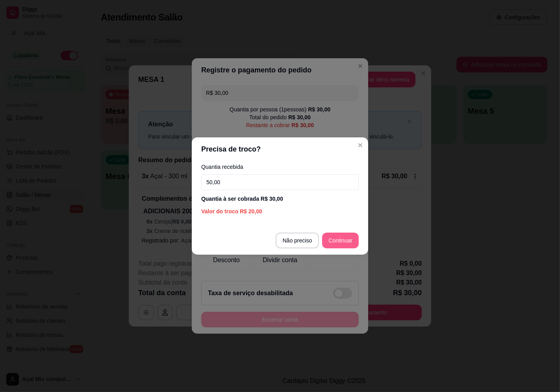 This screenshot has width=560, height=392. I want to click on button: Continuar, so click(340, 241).